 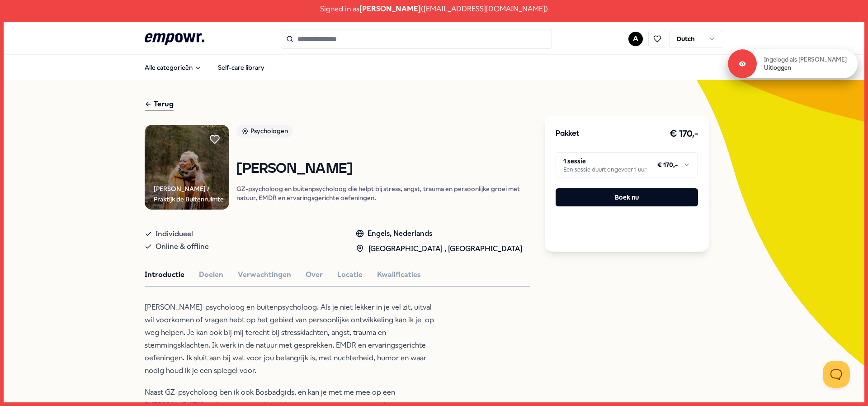 What do you see at coordinates (314, 274) in the screenshot?
I see `button: Over` at bounding box center [314, 274].